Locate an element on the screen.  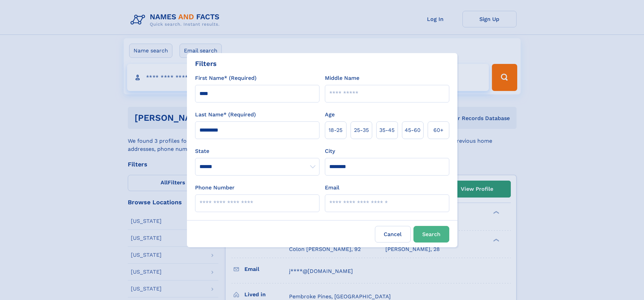
label: Phone Number is located at coordinates (215, 188).